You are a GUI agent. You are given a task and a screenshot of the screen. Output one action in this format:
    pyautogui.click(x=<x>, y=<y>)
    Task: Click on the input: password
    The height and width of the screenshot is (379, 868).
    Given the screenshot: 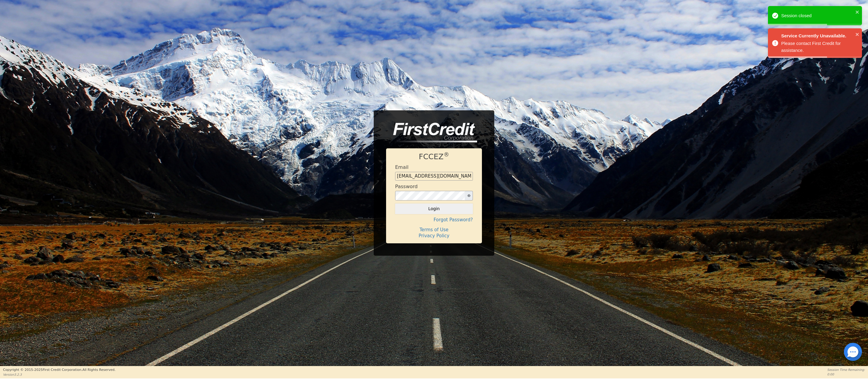 What is the action you would take?
    pyautogui.click(x=430, y=196)
    